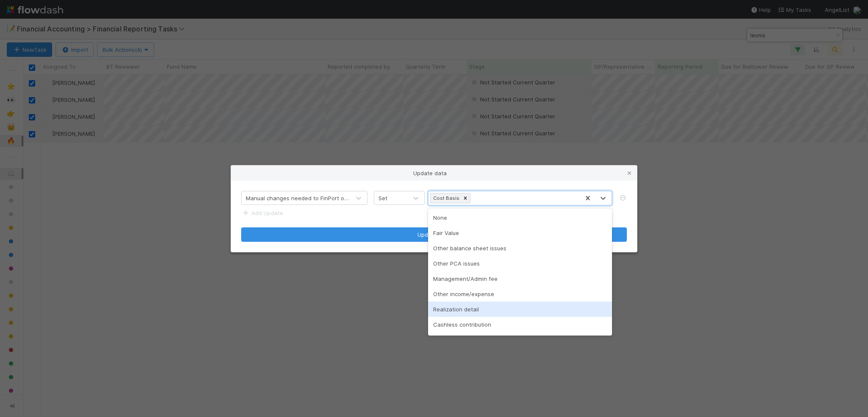 The image size is (868, 417). Describe the element at coordinates (520, 233) in the screenshot. I see `div: Fair Value` at that location.